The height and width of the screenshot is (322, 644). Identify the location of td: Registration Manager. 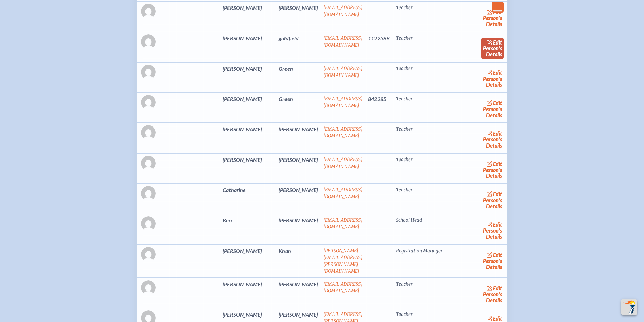
(419, 261).